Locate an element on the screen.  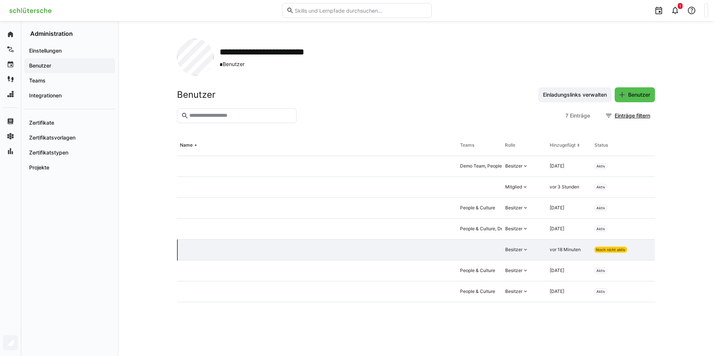
div: Rolle is located at coordinates (510, 145).